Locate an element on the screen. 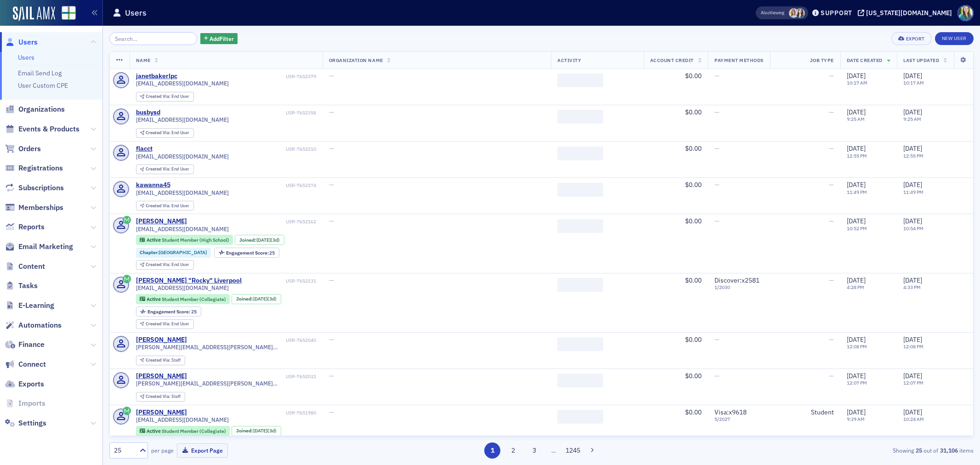 This screenshot has width=980, height=465. a: busbysd is located at coordinates (148, 112).